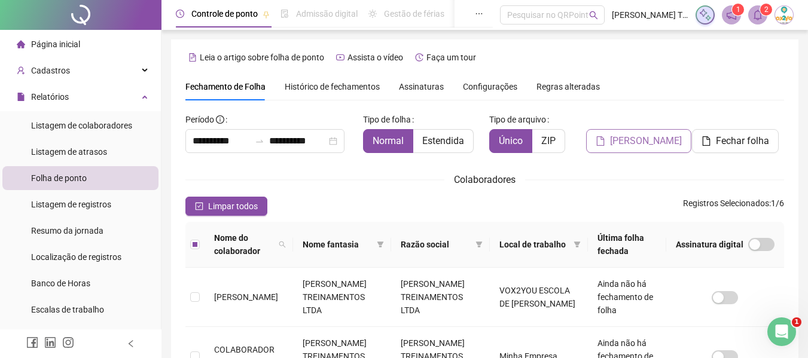  What do you see at coordinates (32, 343) in the screenshot?
I see `span: facebook` at bounding box center [32, 343].